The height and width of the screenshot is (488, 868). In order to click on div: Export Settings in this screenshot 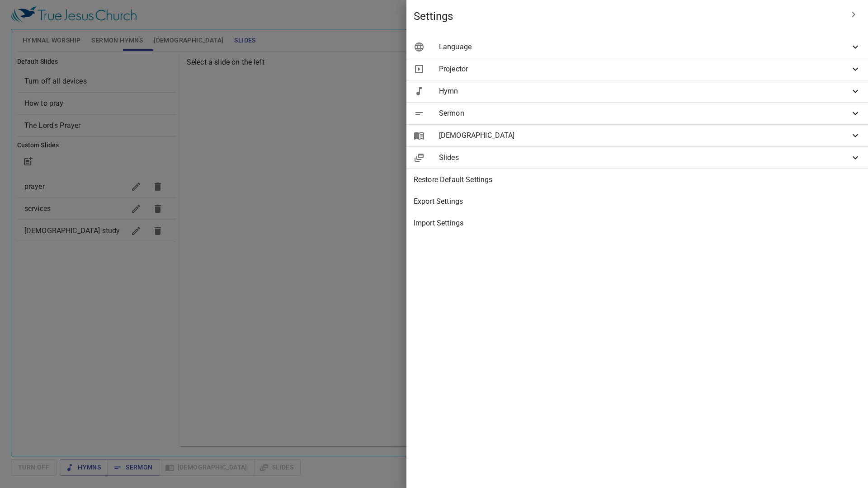, I will do `click(637, 201)`.